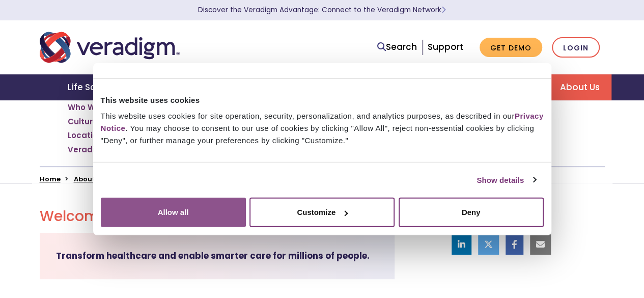 This screenshot has height=298, width=644. Describe the element at coordinates (444, 10) in the screenshot. I see `span: Learn More` at that location.